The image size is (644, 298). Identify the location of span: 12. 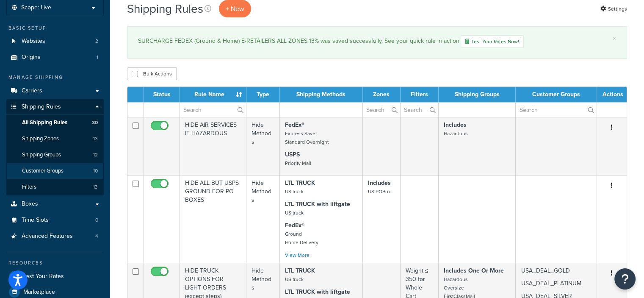
(95, 155).